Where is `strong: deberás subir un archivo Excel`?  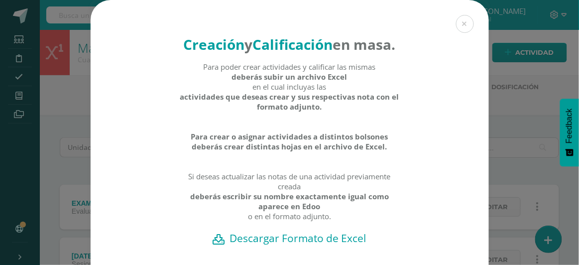
strong: deberás subir un archivo Excel is located at coordinates (290, 77).